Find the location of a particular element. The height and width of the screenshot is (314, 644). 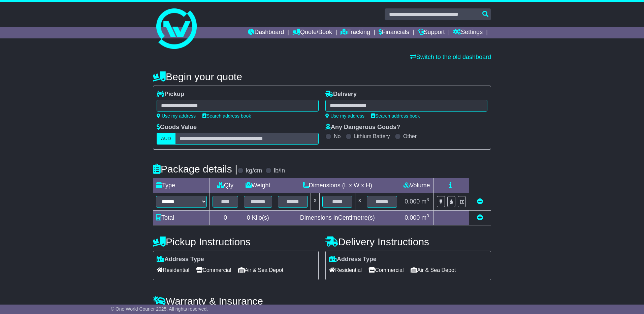

span: 0 is located at coordinates (249, 218).